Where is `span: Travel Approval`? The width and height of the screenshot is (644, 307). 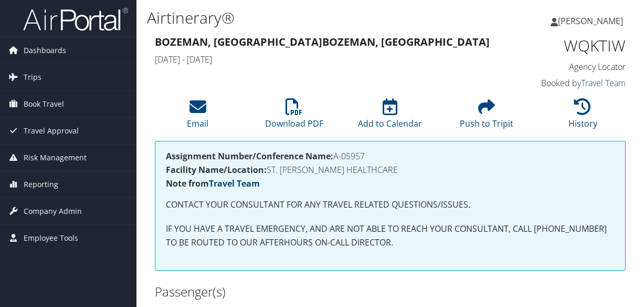
span: Travel Approval is located at coordinates (51, 131).